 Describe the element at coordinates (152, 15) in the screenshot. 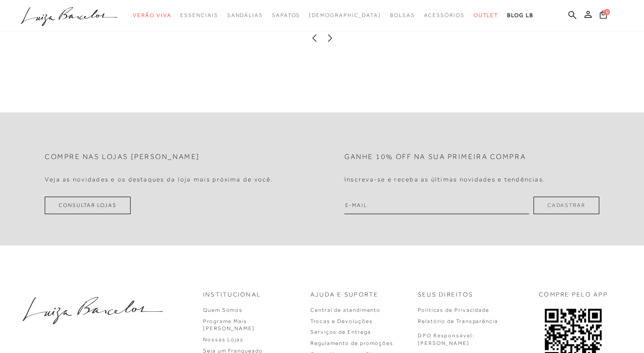

I see `span: Verão Viva` at that location.